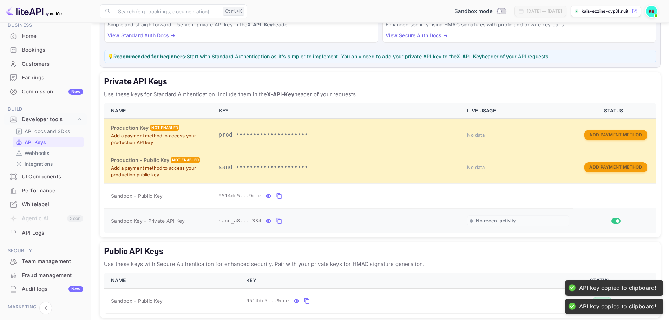 Image resolution: width=669 pixels, height=320 pixels. Describe the element at coordinates (519, 24) in the screenshot. I see `p: Enhanced security using HMAC signatures with public and private key pairs.` at that location.